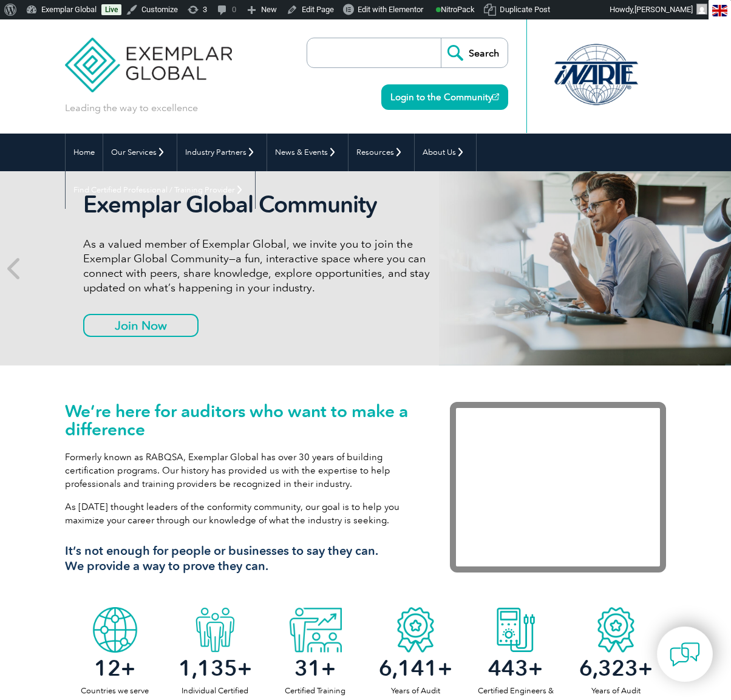 This screenshot has width=731, height=700. I want to click on span: 1,135, so click(208, 668).